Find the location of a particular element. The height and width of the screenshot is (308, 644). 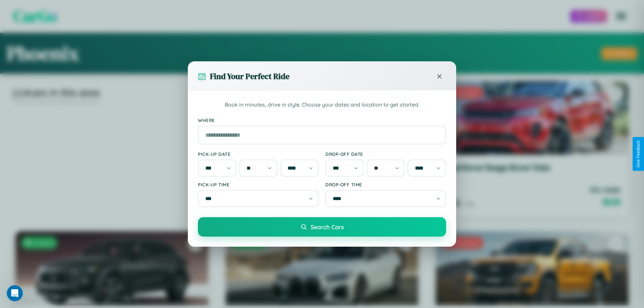

label: Pick-up Time is located at coordinates (258, 184).